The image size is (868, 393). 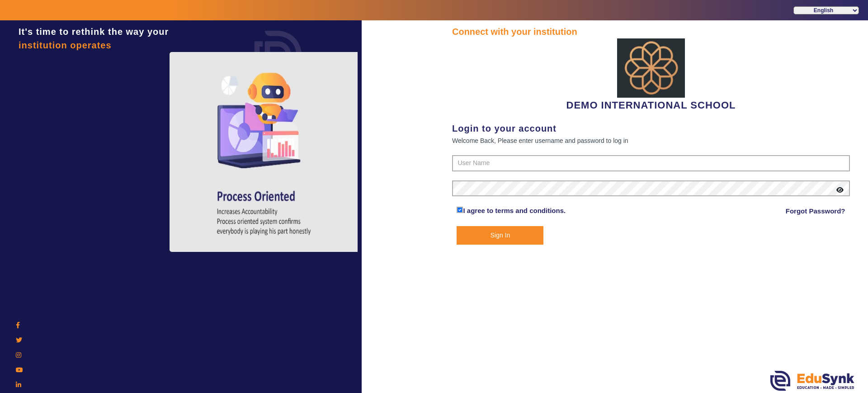 What do you see at coordinates (812, 381) in the screenshot?
I see `img: edusynk.png` at bounding box center [812, 381].